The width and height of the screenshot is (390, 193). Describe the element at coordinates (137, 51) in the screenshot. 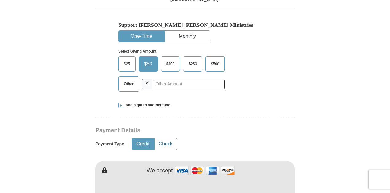

I see `strong: Select Giving Amount` at that location.